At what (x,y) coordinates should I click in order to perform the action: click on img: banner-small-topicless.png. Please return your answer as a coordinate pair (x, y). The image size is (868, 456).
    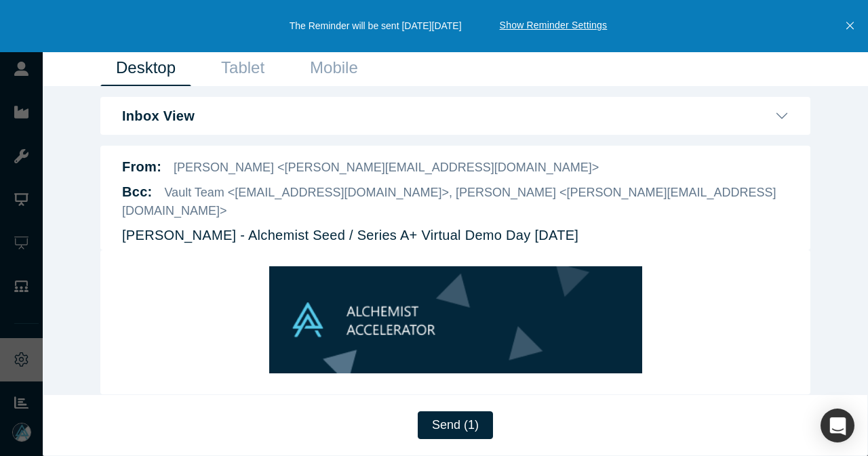
    Looking at the image, I should click on (334, 70).